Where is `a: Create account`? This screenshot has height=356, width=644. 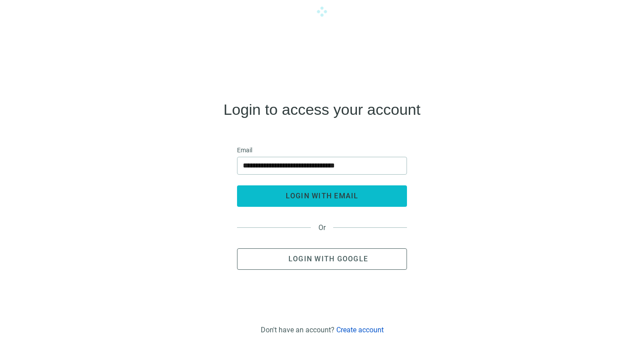
a: Create account is located at coordinates (360, 330).